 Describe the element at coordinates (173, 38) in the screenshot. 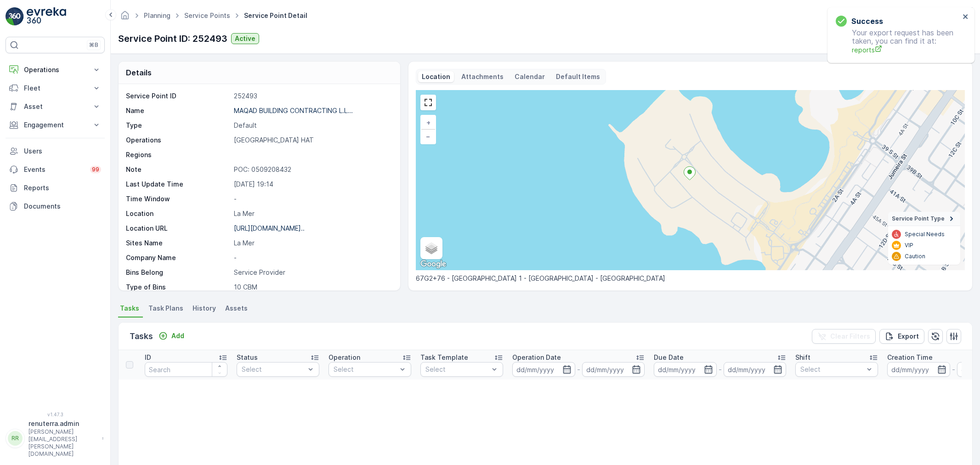

I see `p: Service Point ID: 252493` at that location.